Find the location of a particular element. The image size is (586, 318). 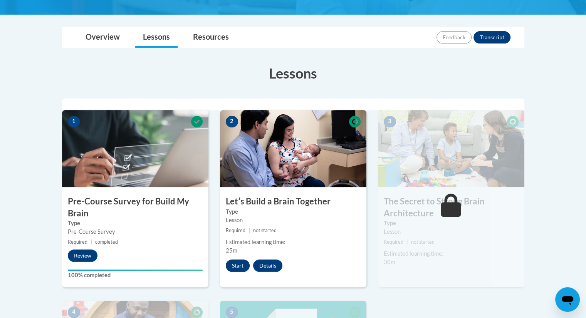

button: Start is located at coordinates (238, 266).